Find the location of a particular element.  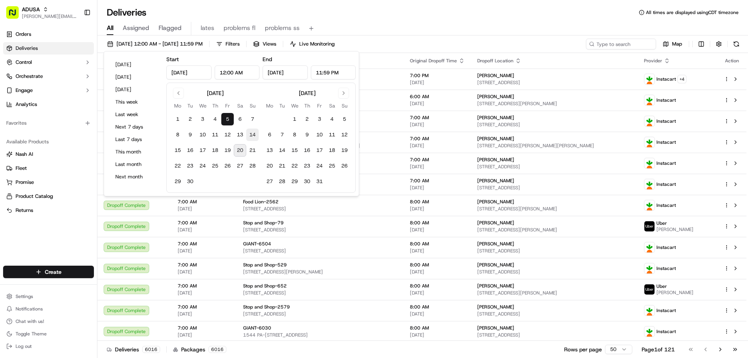

span: problems ss is located at coordinates (282, 28).